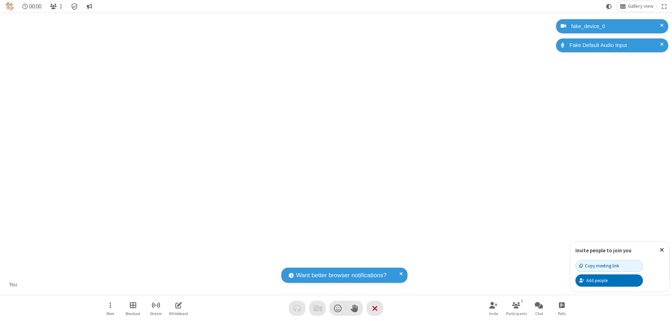 The height and width of the screenshot is (321, 672). Describe the element at coordinates (61, 6) in the screenshot. I see `span: 1` at that location.